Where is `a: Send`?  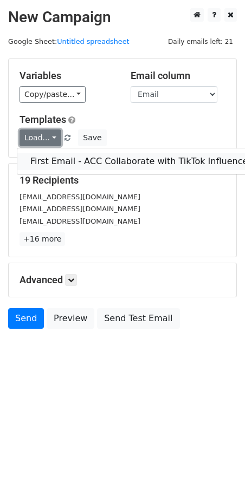 a: Send is located at coordinates (26, 319).